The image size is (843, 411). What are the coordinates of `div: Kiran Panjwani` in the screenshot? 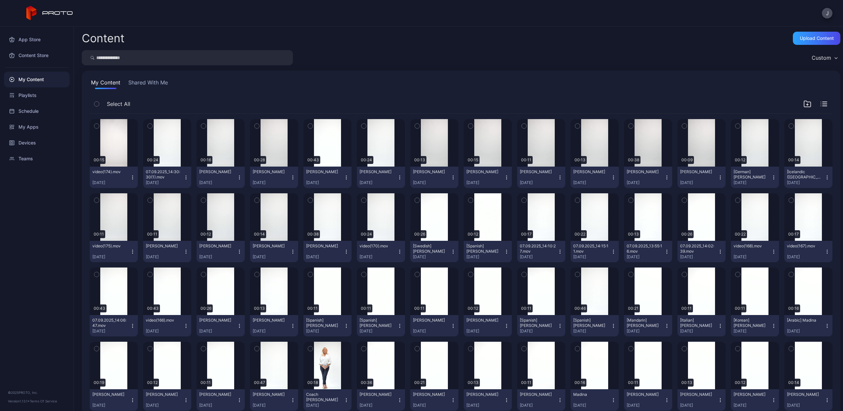 It's located at (164, 246).